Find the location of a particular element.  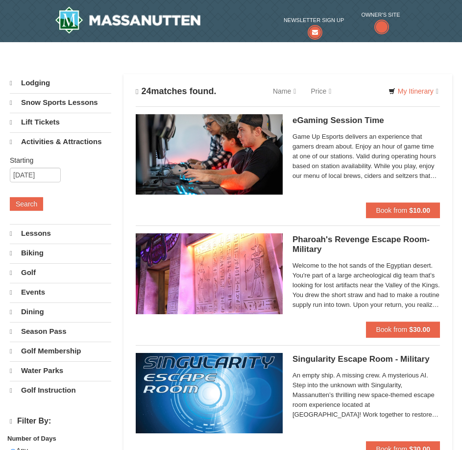

a: Name is located at coordinates (284, 91).